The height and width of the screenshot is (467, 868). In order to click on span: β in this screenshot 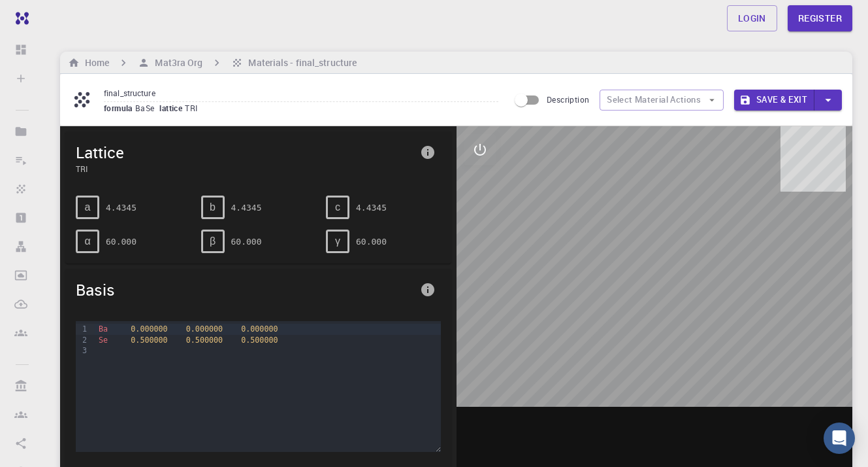, I will do `click(212, 241)`.